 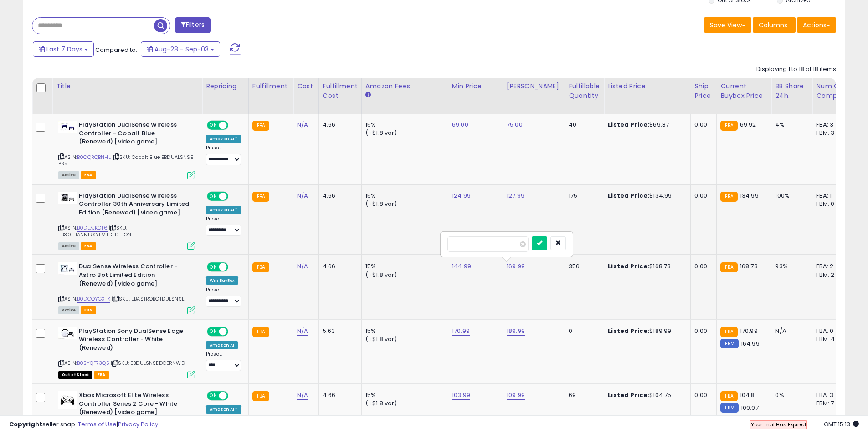 I want to click on div: FBM: 2, so click(x=831, y=275).